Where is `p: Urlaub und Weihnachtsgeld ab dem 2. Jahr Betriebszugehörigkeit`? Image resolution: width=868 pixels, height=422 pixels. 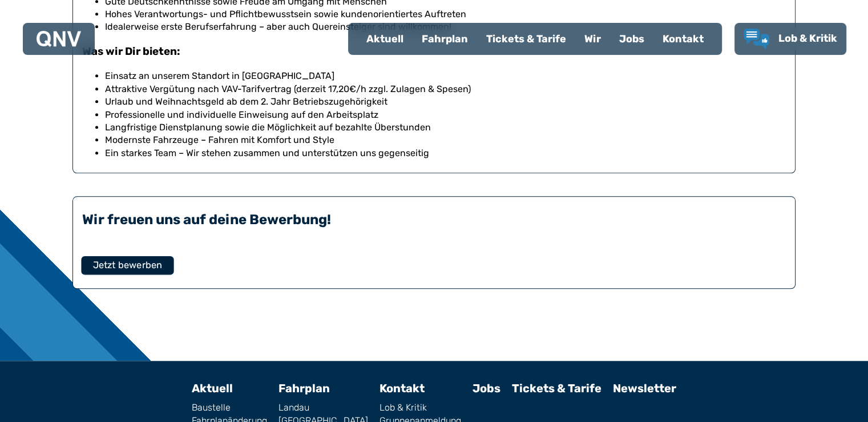
p: Urlaub und Weihnachtsgeld ab dem 2. Jahr Betriebszugehörigkeit is located at coordinates (446, 102).